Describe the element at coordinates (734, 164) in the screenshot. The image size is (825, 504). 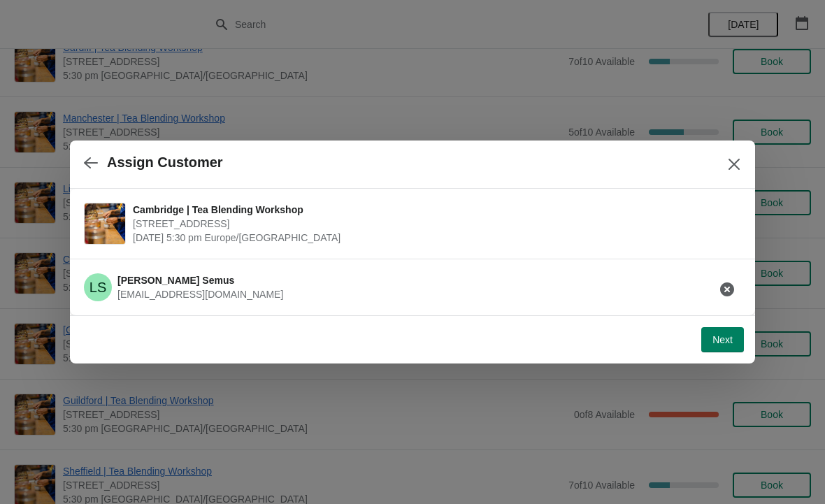
I see `button: Close` at that location.